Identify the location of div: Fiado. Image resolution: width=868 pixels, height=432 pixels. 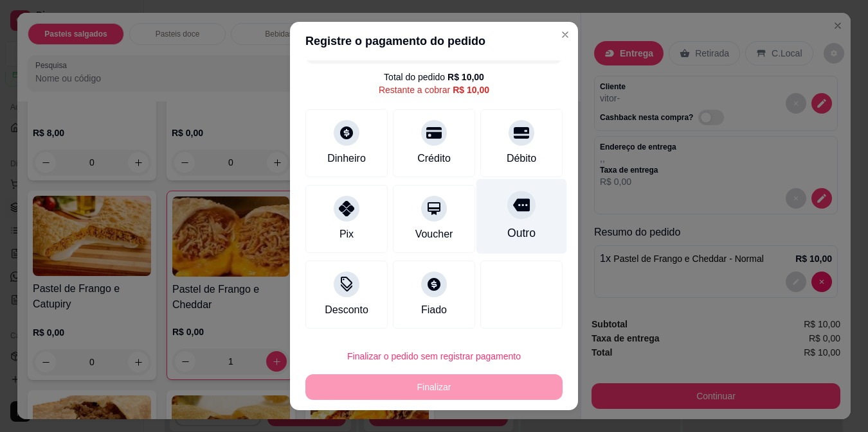
(434, 310).